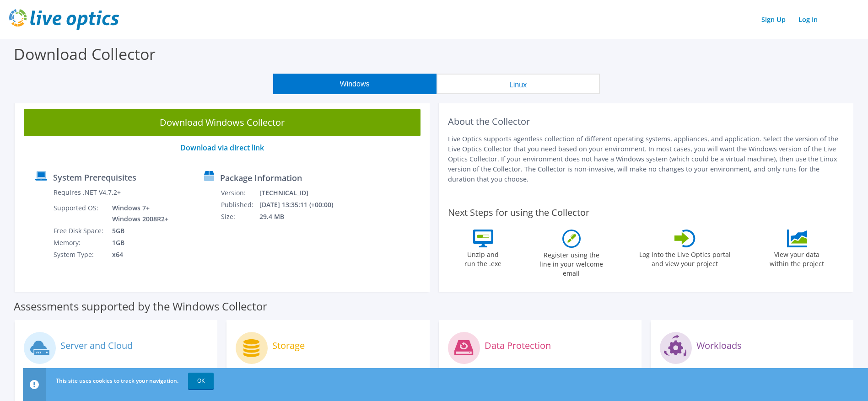 The height and width of the screenshot is (401, 868). Describe the element at coordinates (141, 306) in the screenshot. I see `label: Assessments supported by the Windows Collector` at that location.